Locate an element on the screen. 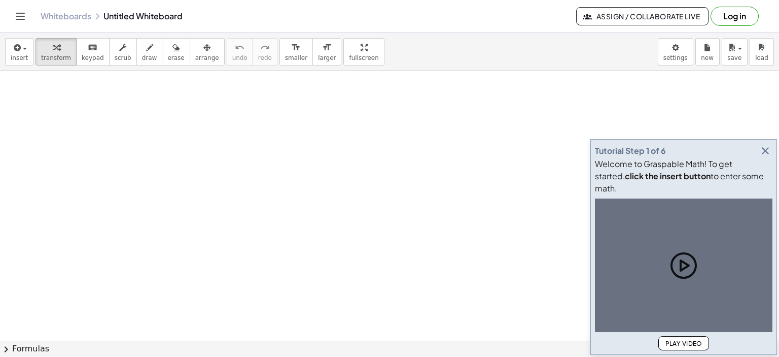  button: scrub is located at coordinates (123, 52).